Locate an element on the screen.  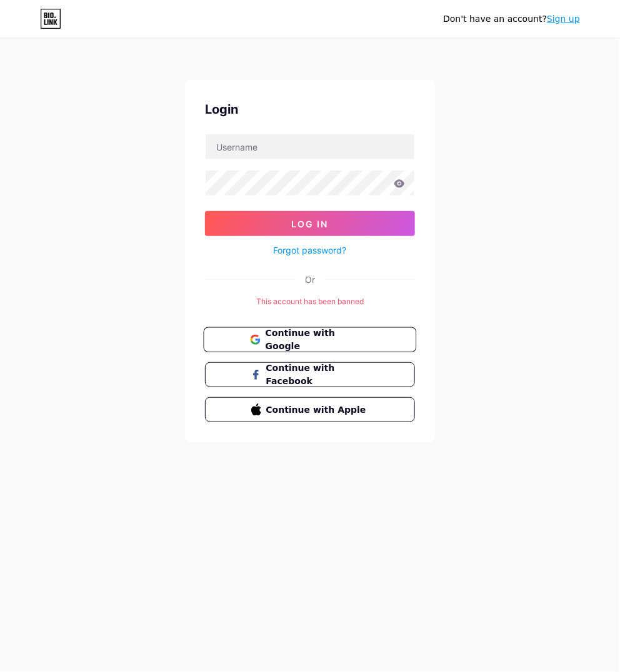
button: Log In is located at coordinates (310, 224).